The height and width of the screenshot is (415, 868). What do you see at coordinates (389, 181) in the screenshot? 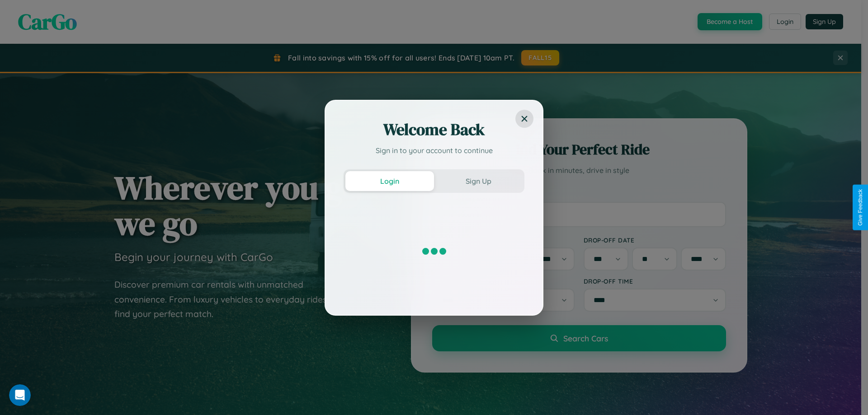
I see `button: Login` at bounding box center [389, 181].